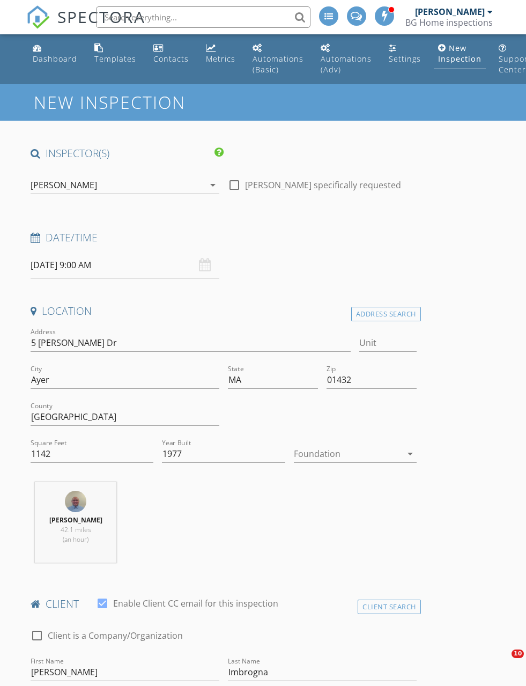  What do you see at coordinates (405, 58) in the screenshot?
I see `div: Settings` at bounding box center [405, 58].